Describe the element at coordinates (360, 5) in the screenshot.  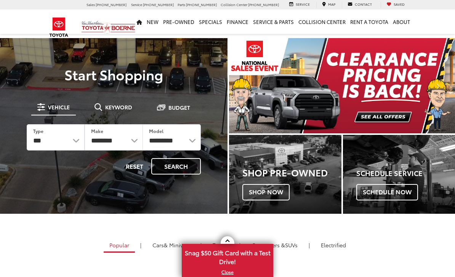
I see `a: Contact` at that location.